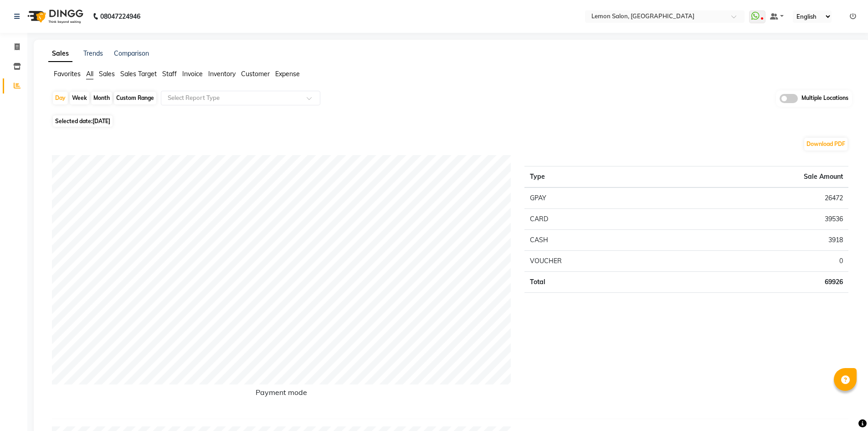 The width and height of the screenshot is (868, 431). What do you see at coordinates (60, 98) in the screenshot?
I see `div: Day` at bounding box center [60, 98].